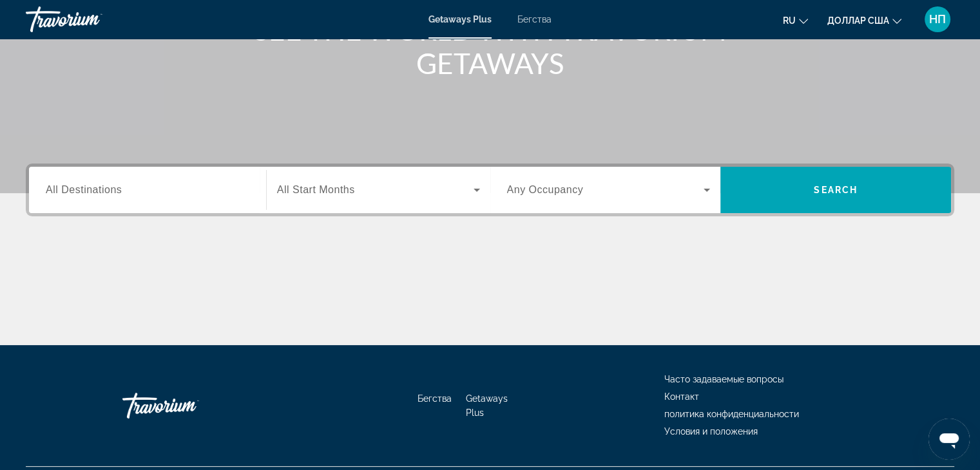  I want to click on button: Меню пользователя, so click(938, 19).